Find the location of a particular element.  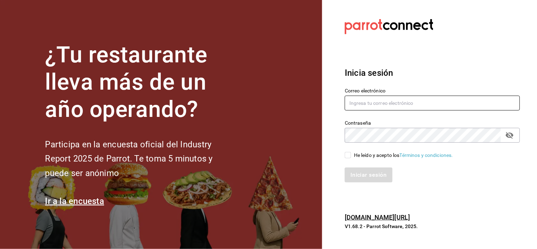

div: He leído y acepto los is located at coordinates (403, 155).